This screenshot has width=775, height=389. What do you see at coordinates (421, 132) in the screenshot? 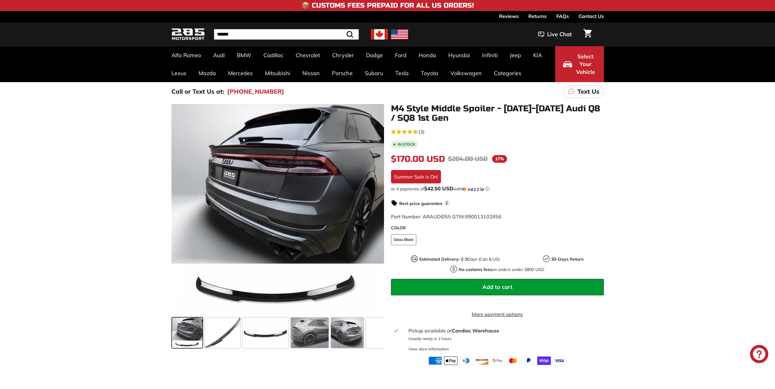
I see `span: (3)` at bounding box center [421, 132].